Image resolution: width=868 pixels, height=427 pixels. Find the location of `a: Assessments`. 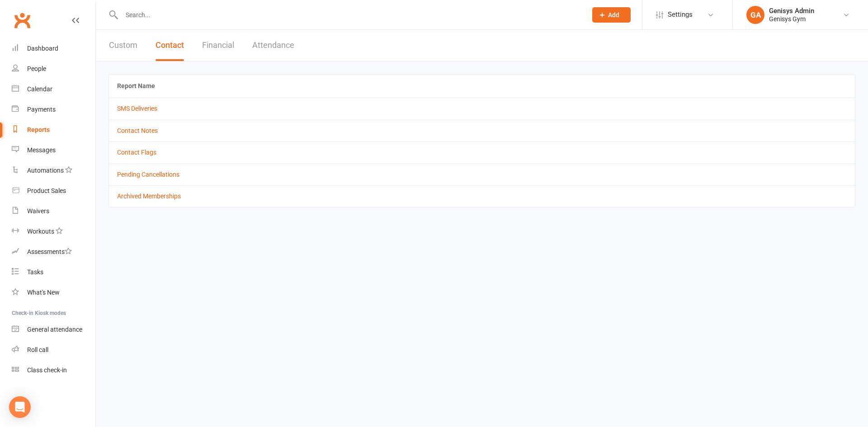

a: Assessments is located at coordinates (53, 252).